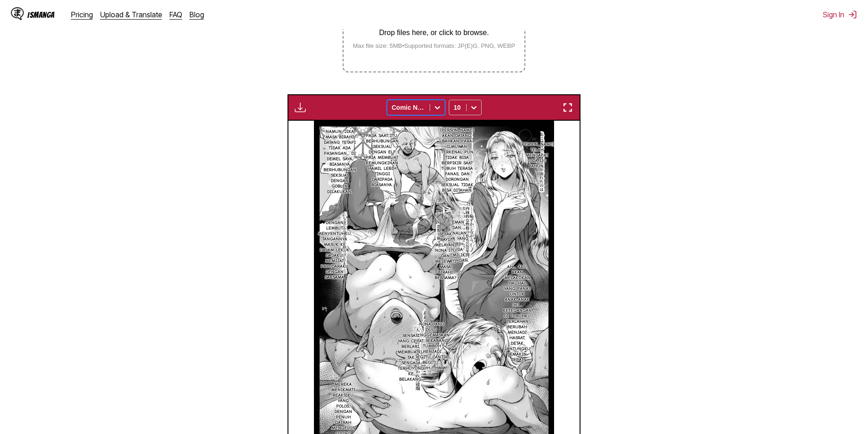  What do you see at coordinates (840, 14) in the screenshot?
I see `button: Sign In` at bounding box center [840, 14].